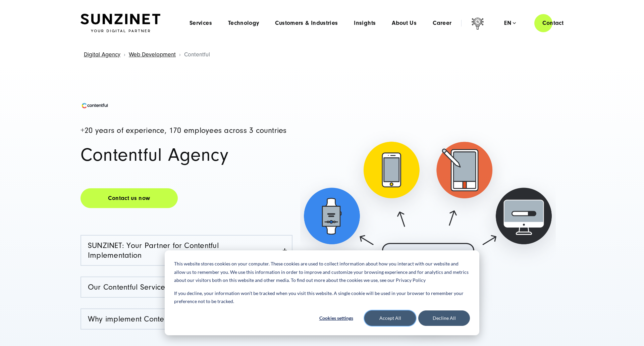  What do you see at coordinates (244, 23) in the screenshot?
I see `span: Technology` at bounding box center [244, 23].